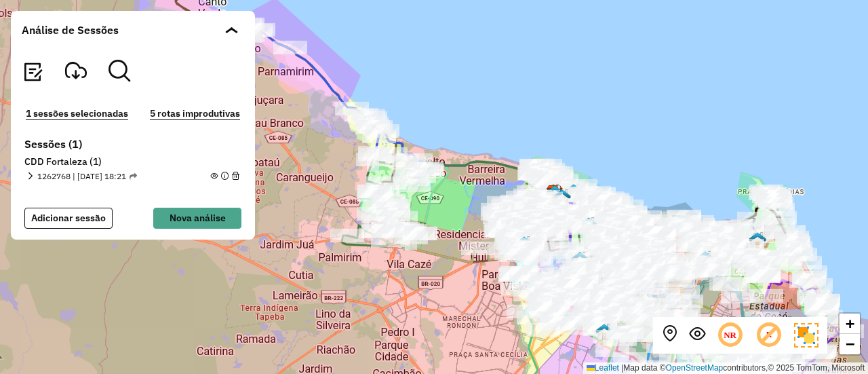 Image resolution: width=868 pixels, height=374 pixels. What do you see at coordinates (77, 114) in the screenshot?
I see `button: 1 sessões selecionadas` at bounding box center [77, 114].